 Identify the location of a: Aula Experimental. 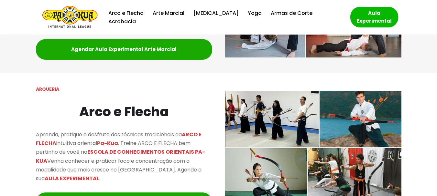
(374, 17).